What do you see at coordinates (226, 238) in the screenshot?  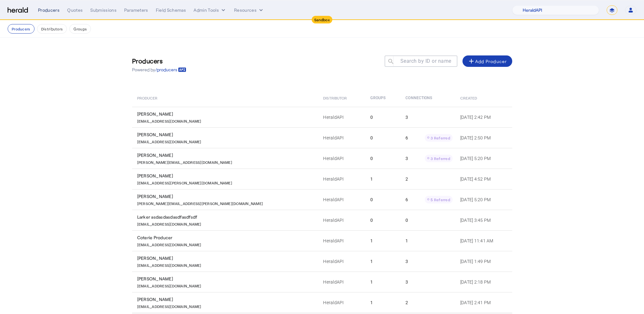 I see `div: Coterie Producer` at bounding box center [226, 238].